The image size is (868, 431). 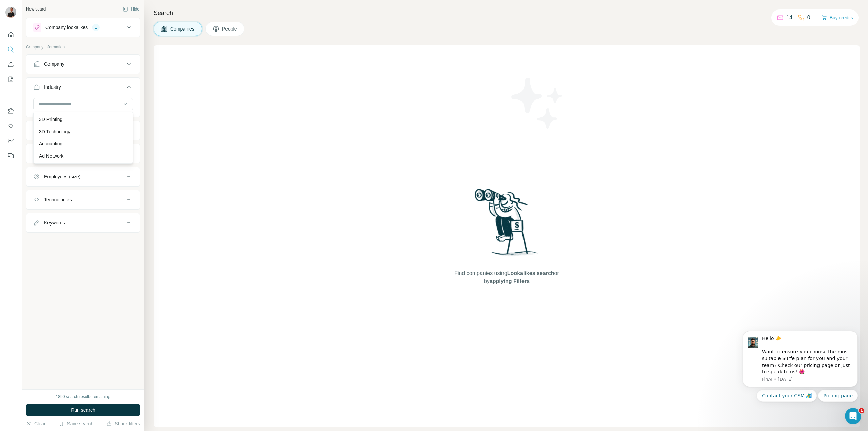 I want to click on img: Surfe Illustration - Woman searching with binoculars, so click(x=507, y=225).